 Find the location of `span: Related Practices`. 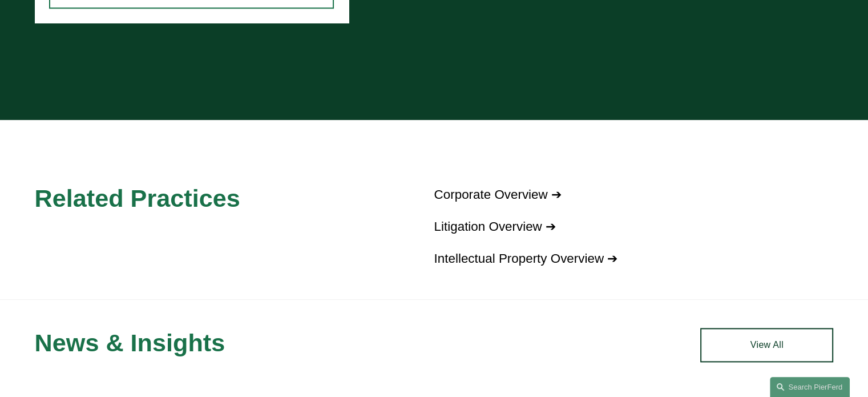

span: Related Practices is located at coordinates (137, 198).